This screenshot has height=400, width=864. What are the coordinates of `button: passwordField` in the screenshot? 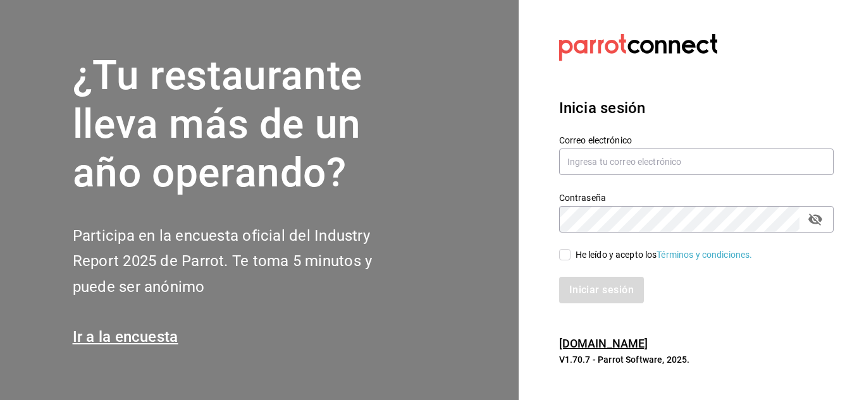 It's located at (815, 219).